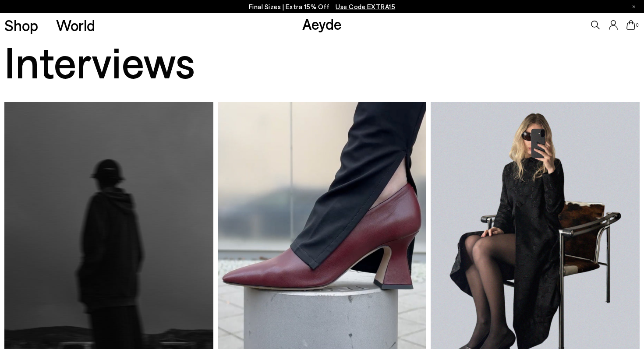 The width and height of the screenshot is (644, 349). I want to click on p: Final Sizes | Extra 15% Off, so click(322, 7).